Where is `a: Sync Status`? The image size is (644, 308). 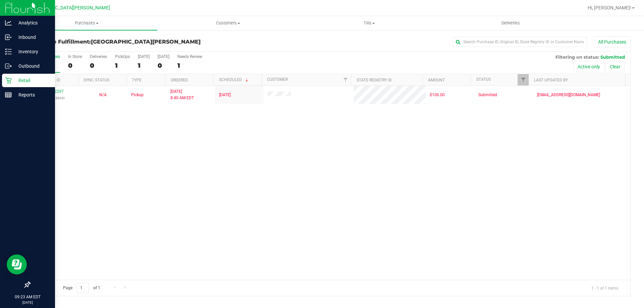
a: Sync Status is located at coordinates (96, 80).